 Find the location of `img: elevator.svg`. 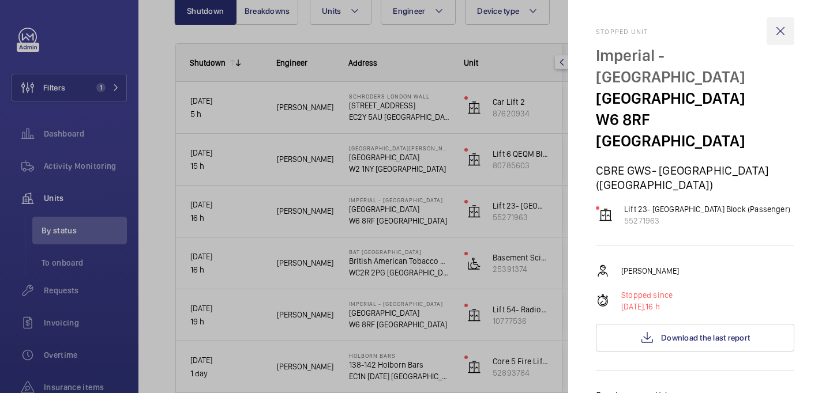

img: elevator.svg is located at coordinates (605, 215).